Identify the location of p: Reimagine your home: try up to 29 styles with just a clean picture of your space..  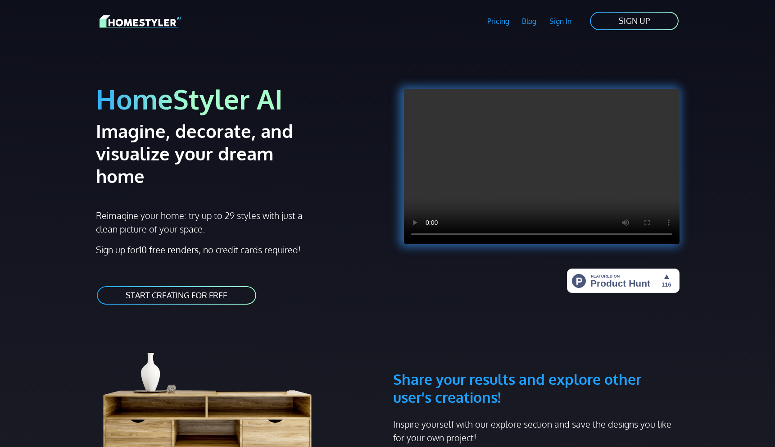
(203, 222).